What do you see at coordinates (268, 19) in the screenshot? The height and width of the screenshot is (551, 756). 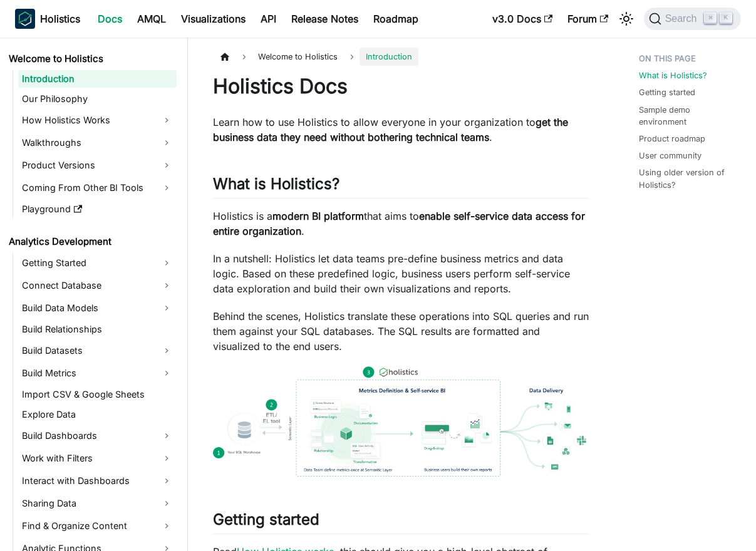 I see `a: API` at bounding box center [268, 19].